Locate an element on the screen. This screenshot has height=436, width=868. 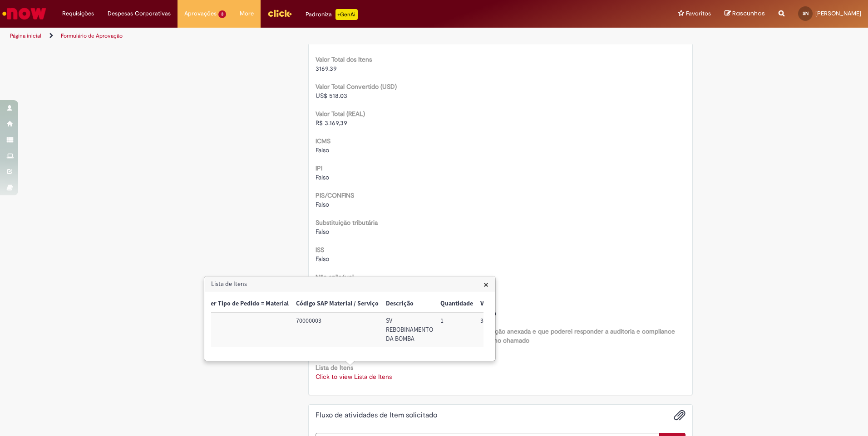
span: Rascunhos is located at coordinates (748, 13).